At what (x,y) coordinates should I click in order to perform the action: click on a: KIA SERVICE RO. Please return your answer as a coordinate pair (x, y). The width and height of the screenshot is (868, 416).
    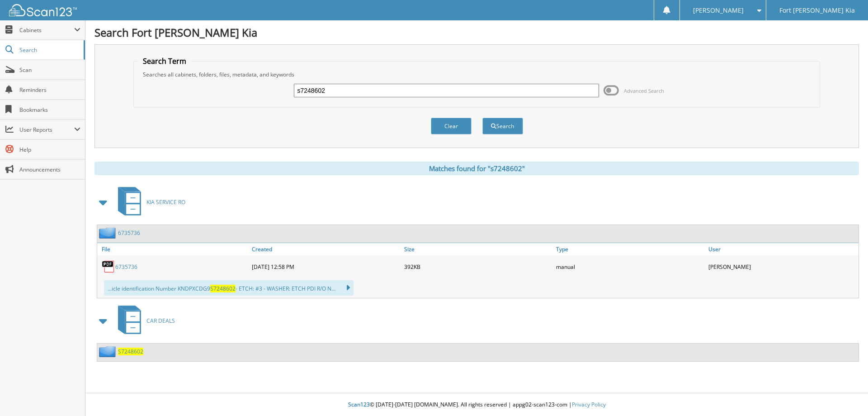
    Looking at the image, I should click on (149, 202).